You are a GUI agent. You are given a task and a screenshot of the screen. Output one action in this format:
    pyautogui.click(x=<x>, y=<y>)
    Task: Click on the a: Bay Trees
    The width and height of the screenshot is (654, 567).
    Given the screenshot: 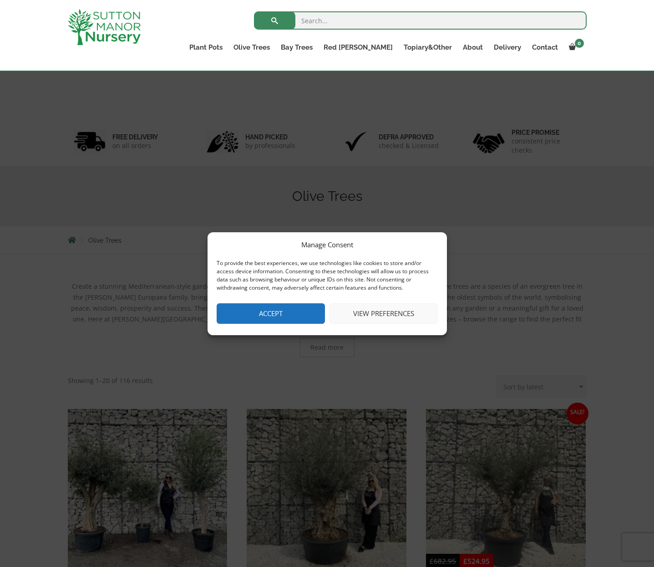 What is the action you would take?
    pyautogui.click(x=297, y=47)
    